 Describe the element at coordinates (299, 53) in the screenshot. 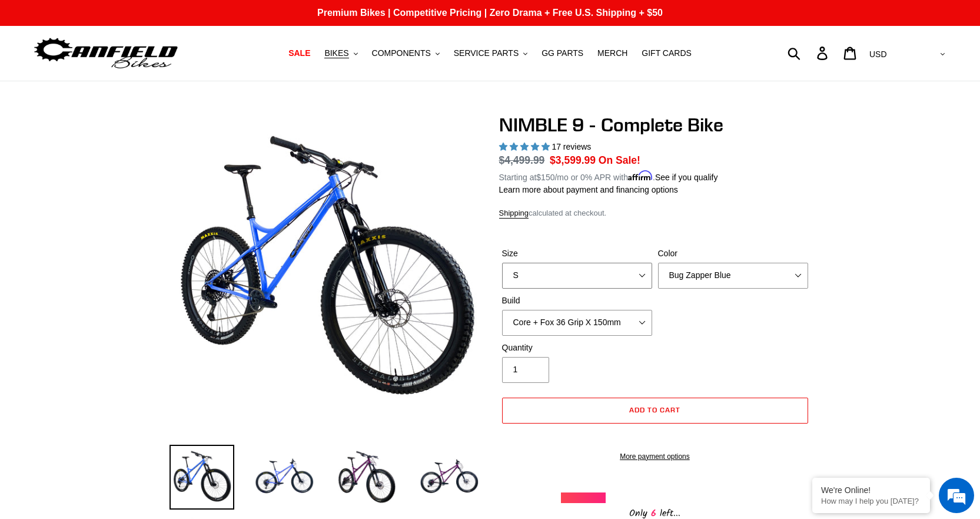

I see `span: SALE` at that location.